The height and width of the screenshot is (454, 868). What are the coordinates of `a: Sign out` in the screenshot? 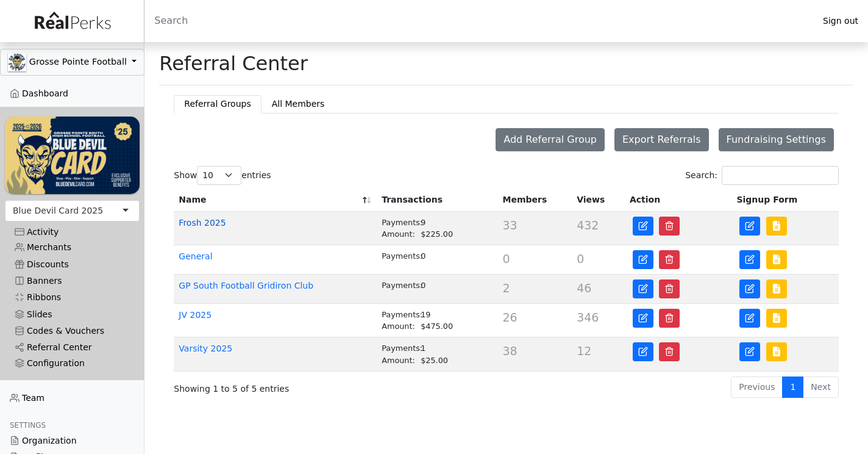 It's located at (841, 20).